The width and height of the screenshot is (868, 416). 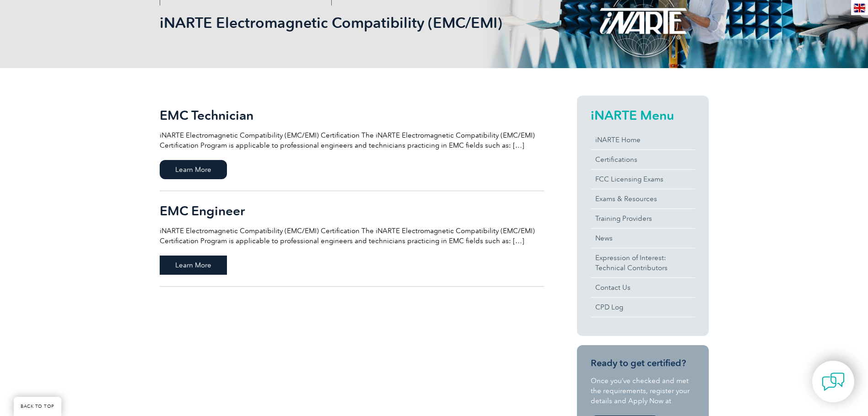 I want to click on a: CPD Log, so click(x=643, y=307).